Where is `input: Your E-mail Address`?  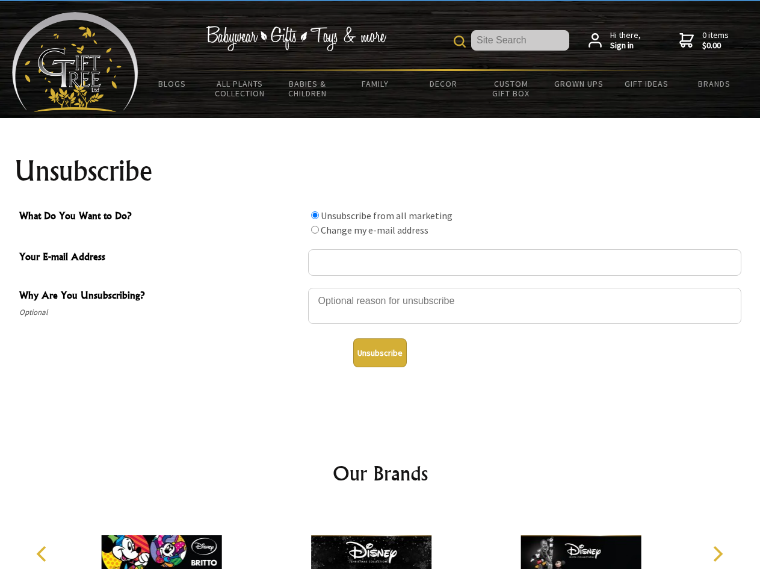
input: Your E-mail Address is located at coordinates (525, 263).